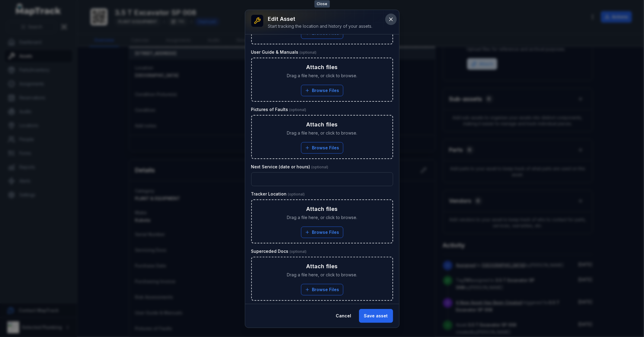 The height and width of the screenshot is (337, 644). What do you see at coordinates (320, 26) in the screenshot?
I see `div: Start tracking the location and history of your assets.` at bounding box center [320, 26].